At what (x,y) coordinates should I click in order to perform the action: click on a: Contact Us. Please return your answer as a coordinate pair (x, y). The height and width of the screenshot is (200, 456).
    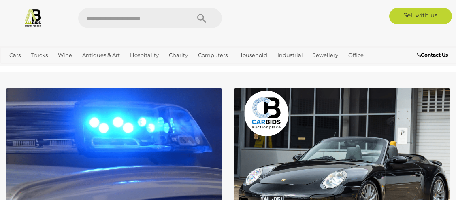
    Looking at the image, I should click on (433, 55).